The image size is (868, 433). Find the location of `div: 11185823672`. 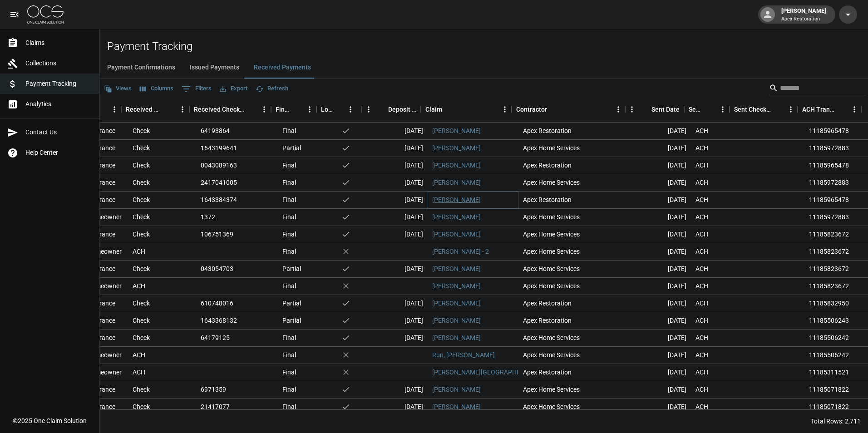

div: 11185823672 is located at coordinates (829, 286).